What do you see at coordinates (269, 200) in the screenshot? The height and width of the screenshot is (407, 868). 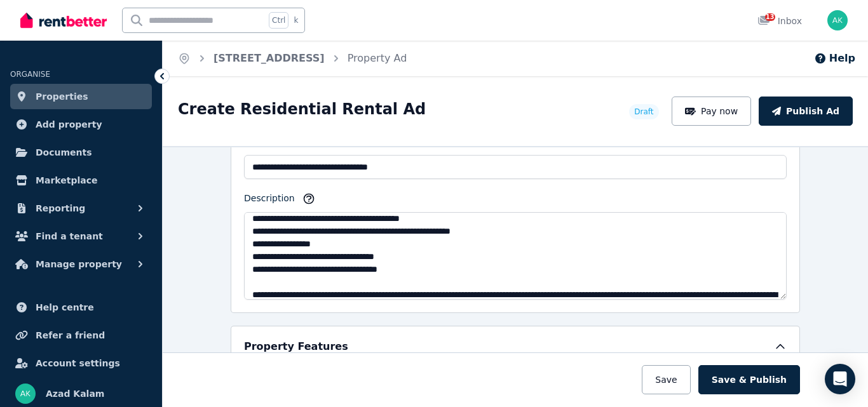 I see `label: Description` at bounding box center [269, 200].